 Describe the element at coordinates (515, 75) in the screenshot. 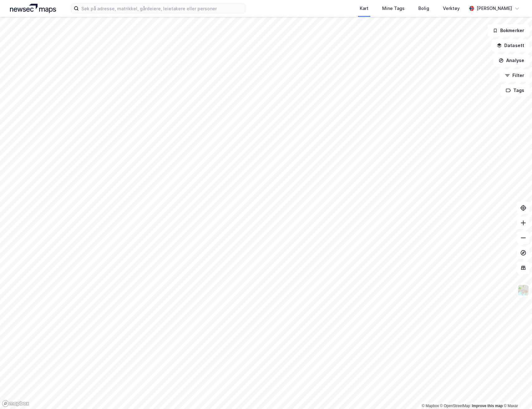

I see `button: Filter` at that location.